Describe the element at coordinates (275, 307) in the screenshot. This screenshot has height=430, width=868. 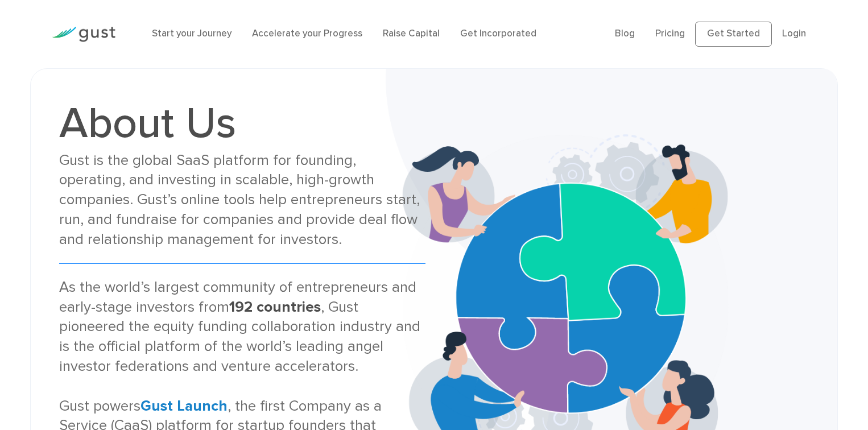
I see `strong: 192 countries` at that location.